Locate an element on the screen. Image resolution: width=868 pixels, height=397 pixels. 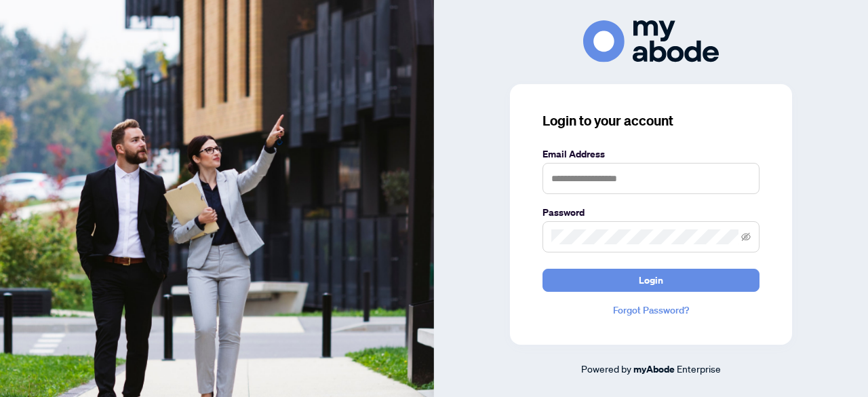
img: ma-logo is located at coordinates (651, 41).